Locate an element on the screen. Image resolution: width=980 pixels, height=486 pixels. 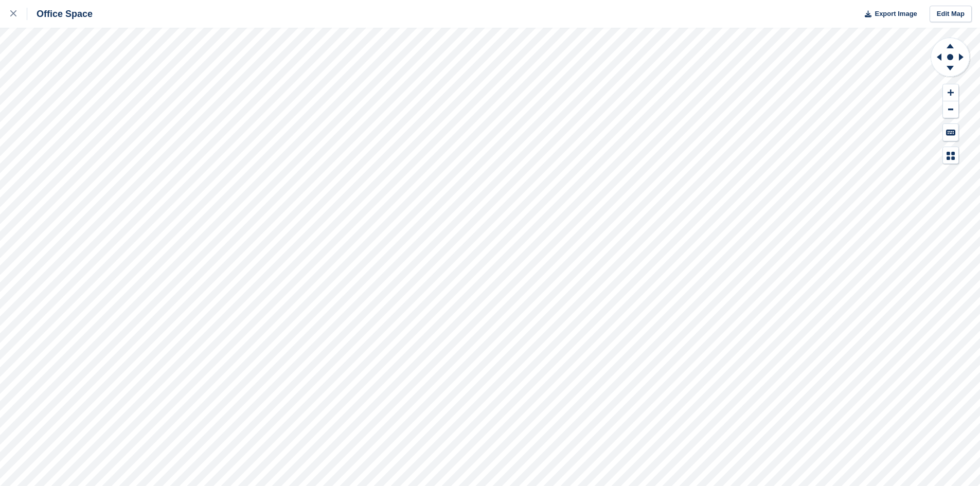
button: Zoom In is located at coordinates (951, 92).